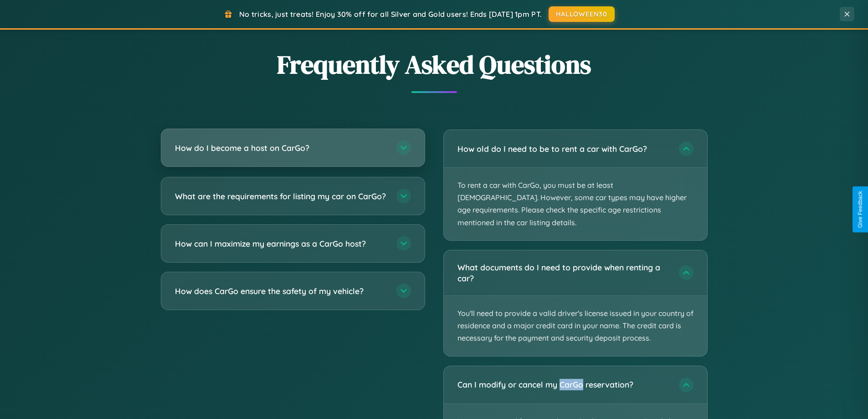  Describe the element at coordinates (281, 291) in the screenshot. I see `h3: How does CarGo ensure the safety of my vehicle?` at that location.